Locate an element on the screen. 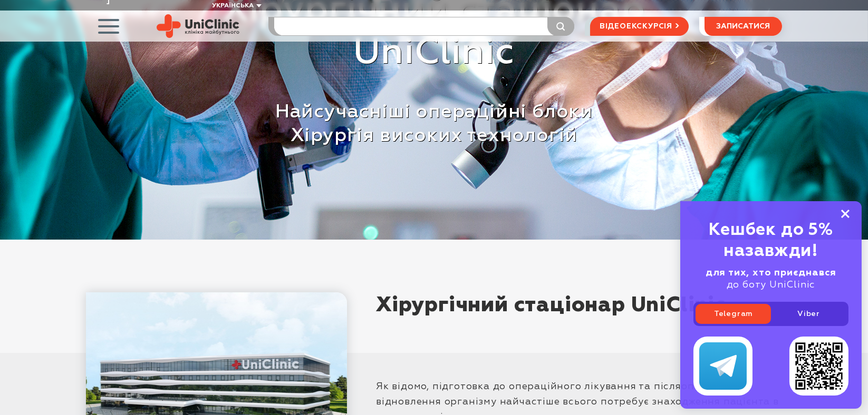 This screenshot has height=415, width=868. button: Українська is located at coordinates (235, 6).